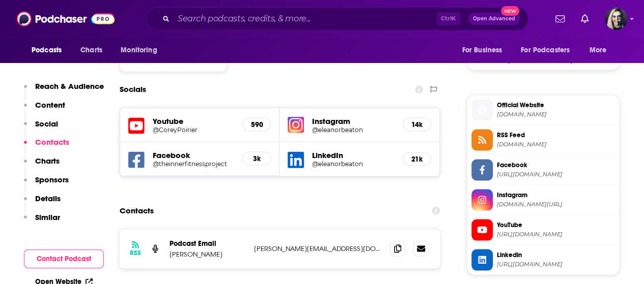  I want to click on a: Libsyn Deal: Use code: 'podchaser' for rest of Sep + Oct FREE!, so click(543, 43).